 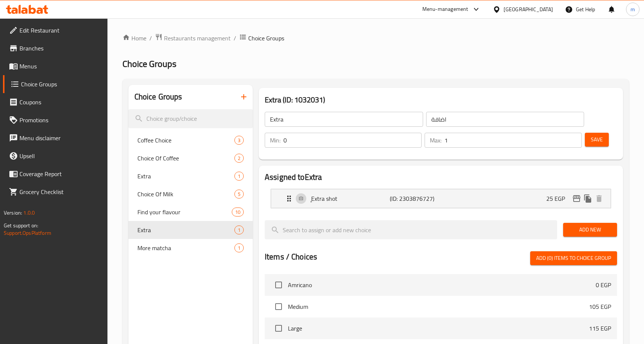 What do you see at coordinates (186, 158) in the screenshot?
I see `span: Choice Of Coffee` at bounding box center [186, 158].